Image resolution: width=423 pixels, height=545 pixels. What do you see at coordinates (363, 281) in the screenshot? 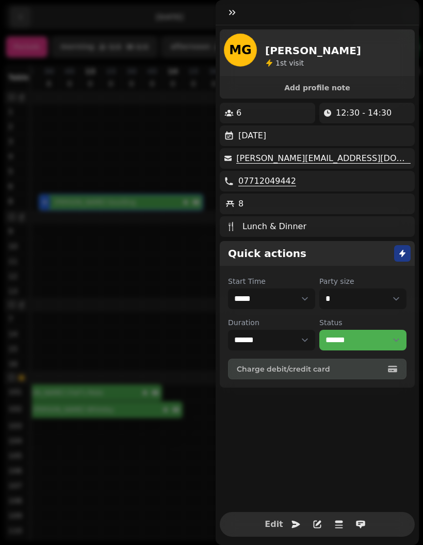
I see `label: Party size` at bounding box center [363, 281].